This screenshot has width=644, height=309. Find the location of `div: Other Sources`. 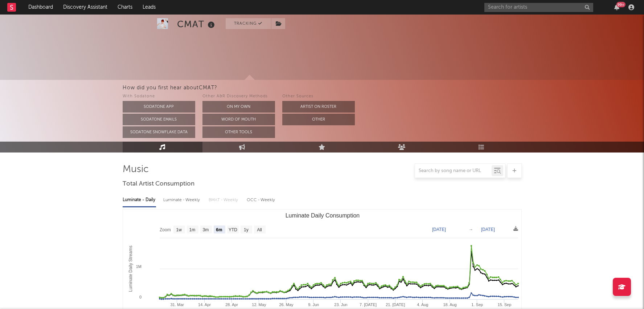

div: Other Sources is located at coordinates (318, 96).